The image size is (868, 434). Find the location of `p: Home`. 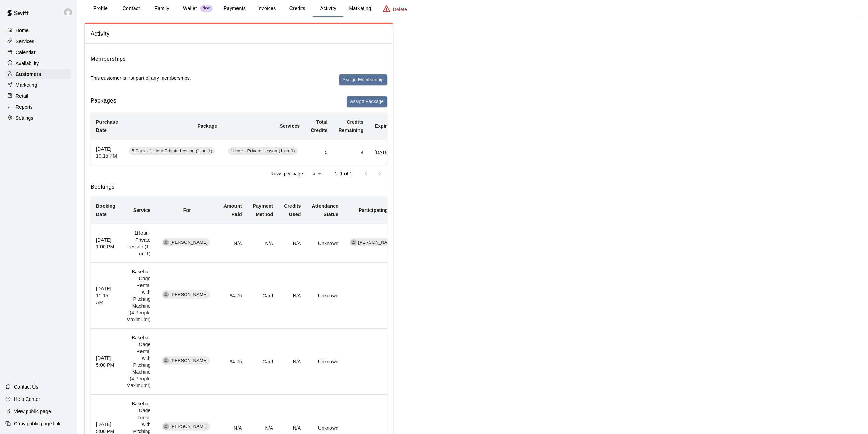

p: Home is located at coordinates (22, 30).